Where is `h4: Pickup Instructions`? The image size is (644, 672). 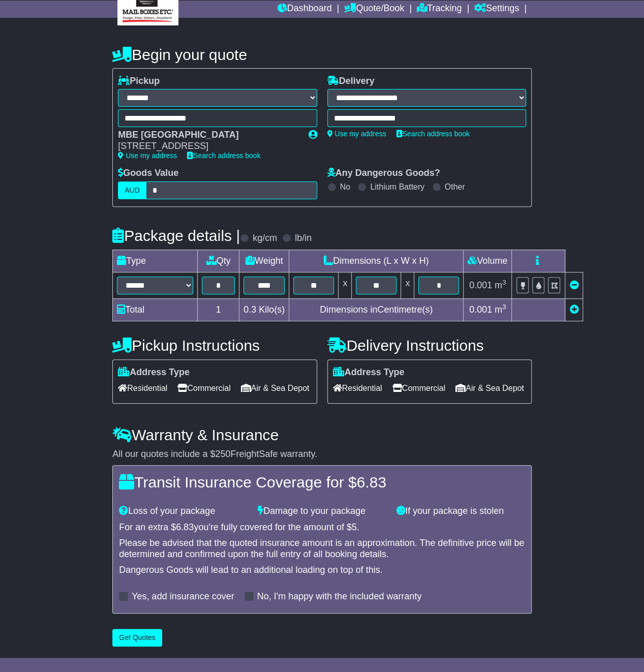
h4: Pickup Instructions is located at coordinates (214, 345).